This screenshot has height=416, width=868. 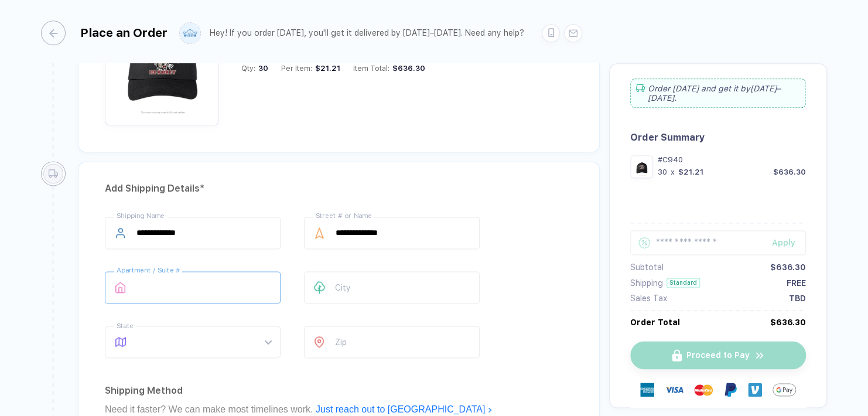 What do you see at coordinates (789, 242) in the screenshot?
I see `div: Apply` at bounding box center [789, 242].